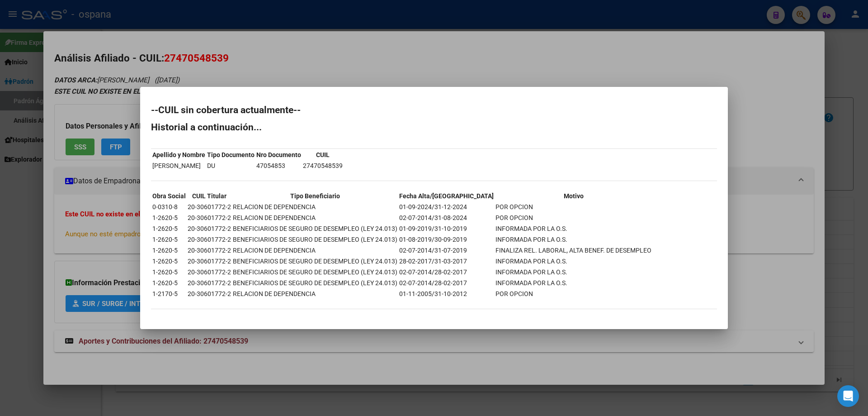 The image size is (868, 416). What do you see at coordinates (209, 196) in the screenshot?
I see `th: CUIL Titular` at bounding box center [209, 196].